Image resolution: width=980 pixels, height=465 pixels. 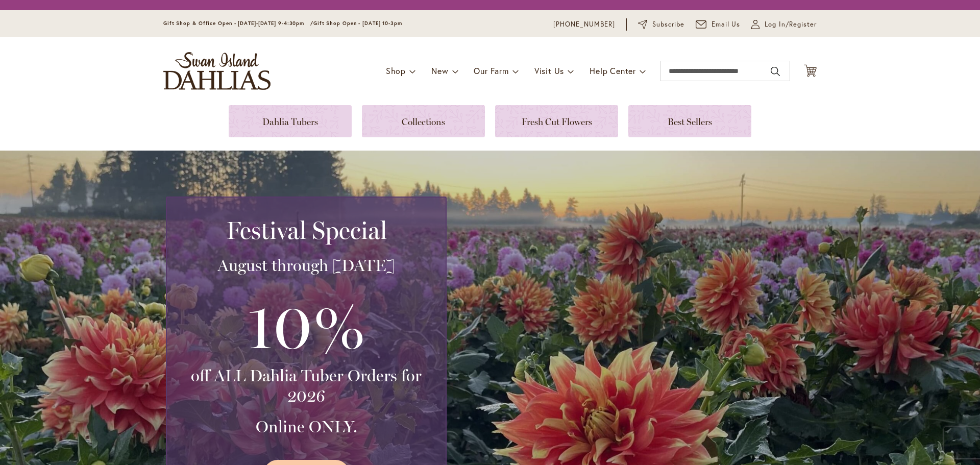 What do you see at coordinates (396, 70) in the screenshot?
I see `span: Shop` at bounding box center [396, 70].